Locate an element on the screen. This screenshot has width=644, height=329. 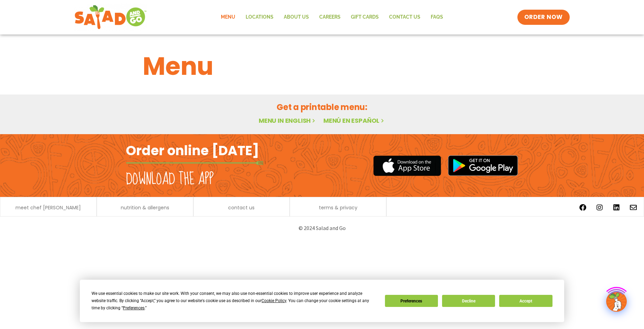
a: nutrition & allergens is located at coordinates (145, 208).